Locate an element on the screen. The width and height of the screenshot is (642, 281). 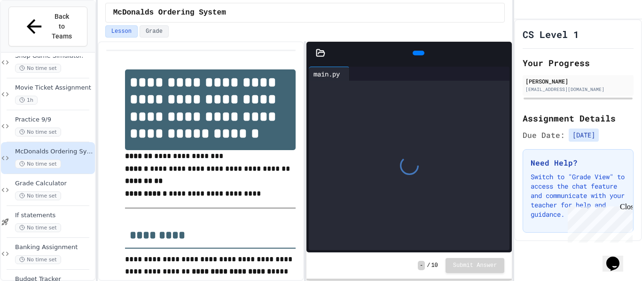
span: Banking Assignment is located at coordinates (54, 248).